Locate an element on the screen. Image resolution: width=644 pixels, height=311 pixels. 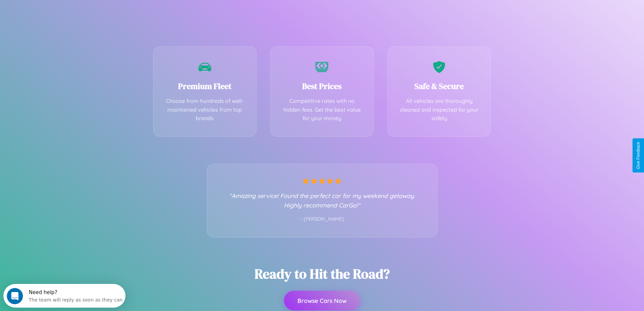
p: Choose from hundreds of well-maintained vehicles from top brands is located at coordinates (205, 109).